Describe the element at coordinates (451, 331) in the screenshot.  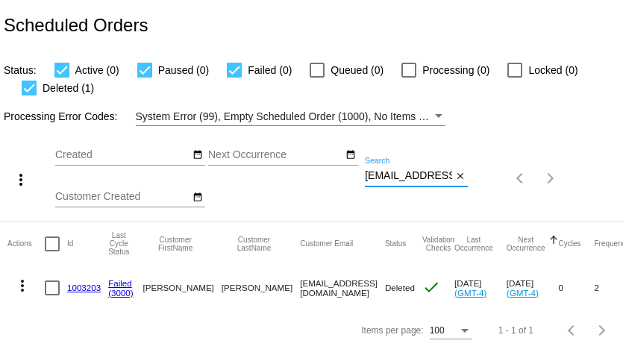
I see `mat-select: Items per page:` at that location.